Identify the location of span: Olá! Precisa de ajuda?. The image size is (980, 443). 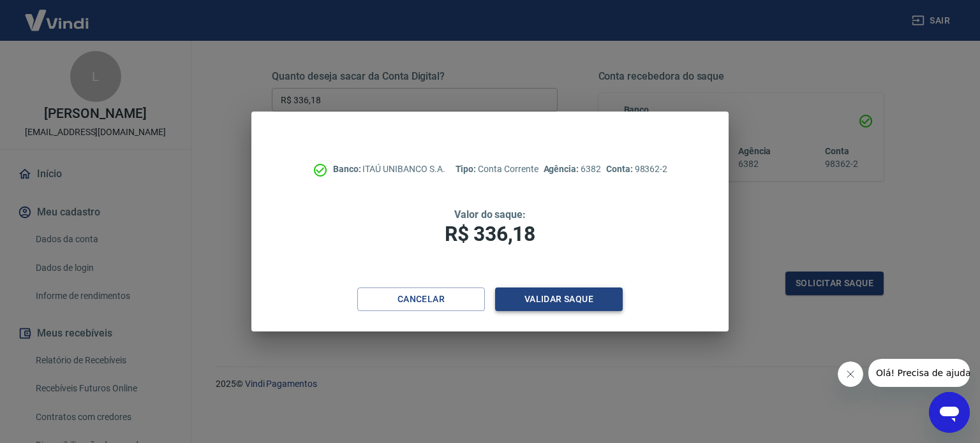
(57, 14).